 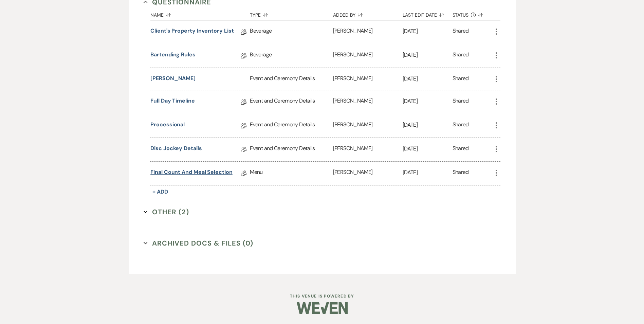 What do you see at coordinates (472, 14) in the screenshot?
I see `button: Status` at bounding box center [472, 14].